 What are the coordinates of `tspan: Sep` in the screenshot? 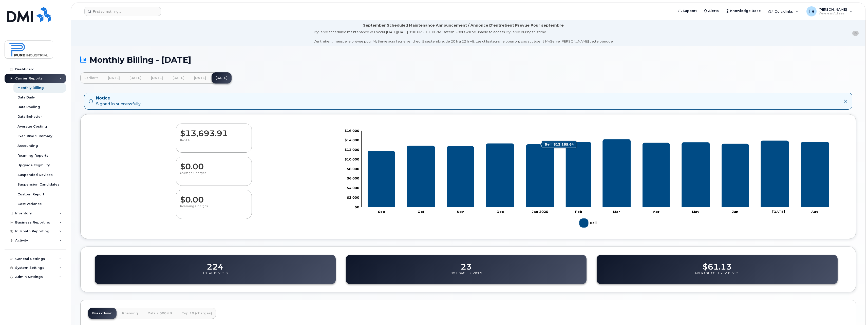 It's located at (381, 211).